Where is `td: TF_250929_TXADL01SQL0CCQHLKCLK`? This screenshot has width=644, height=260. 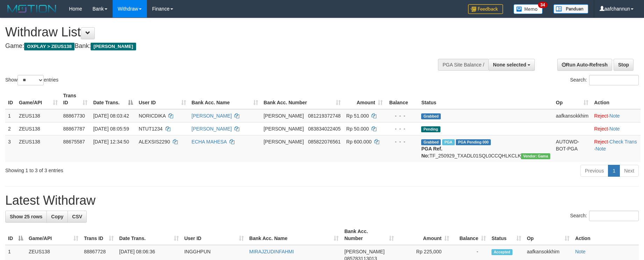
td: TF_250929_TXADL01SQL0CCQHLKCLK is located at coordinates (486, 148).